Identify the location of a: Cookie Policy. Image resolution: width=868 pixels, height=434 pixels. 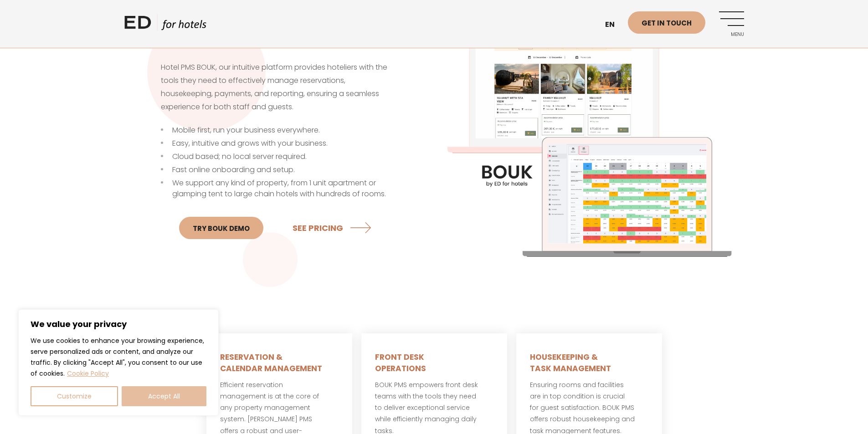
(88, 373).